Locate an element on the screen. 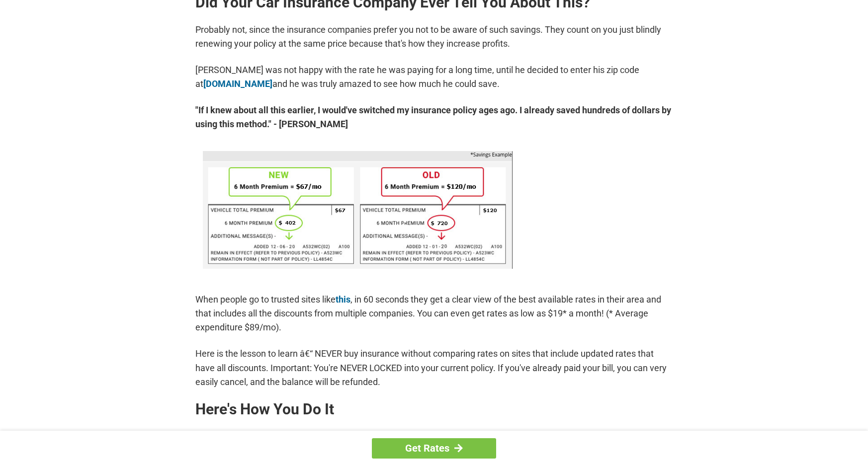  strong: "If I knew about all this earlier, I would've switched my insurance policy ages ago. I already sa... is located at coordinates (434, 117).